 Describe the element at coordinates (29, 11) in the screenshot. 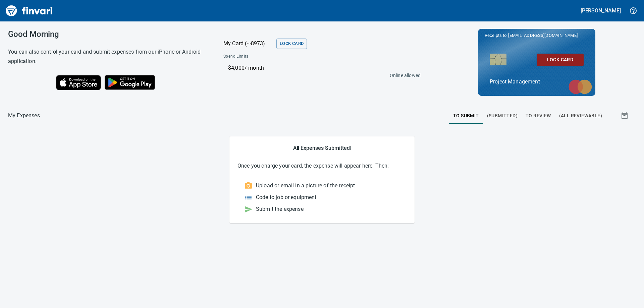

I see `img: Finvari` at that location.